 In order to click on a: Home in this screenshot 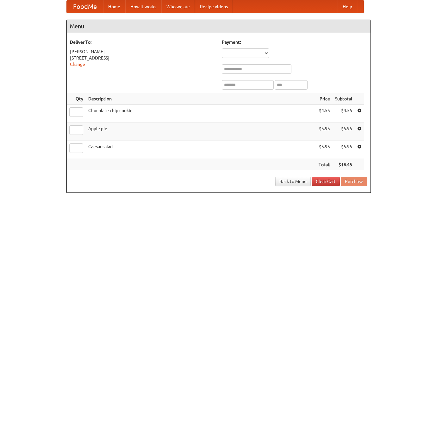, I will do `click(114, 7)`.